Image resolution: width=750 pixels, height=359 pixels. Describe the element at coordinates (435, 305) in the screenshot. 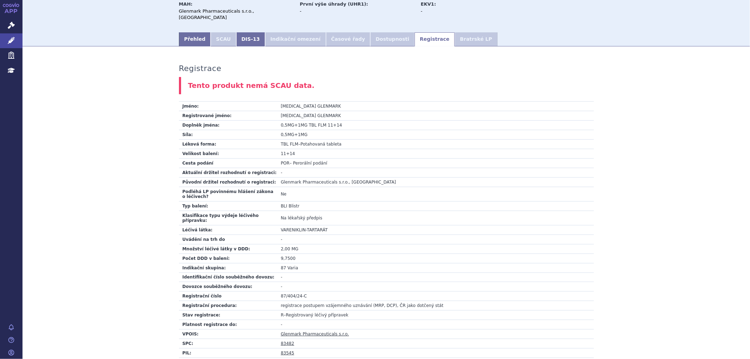

I see `td: registrace postupem vzájemného uznávání (MRP, DCP), ČR jako dotčený stát` at that location.